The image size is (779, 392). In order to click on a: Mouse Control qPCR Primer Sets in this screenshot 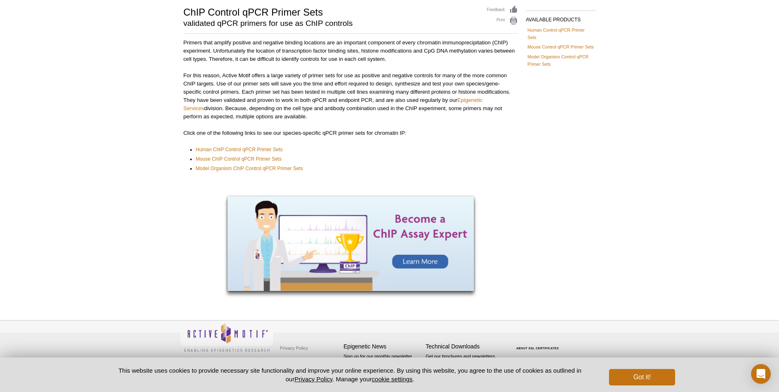, I will do `click(561, 47)`.